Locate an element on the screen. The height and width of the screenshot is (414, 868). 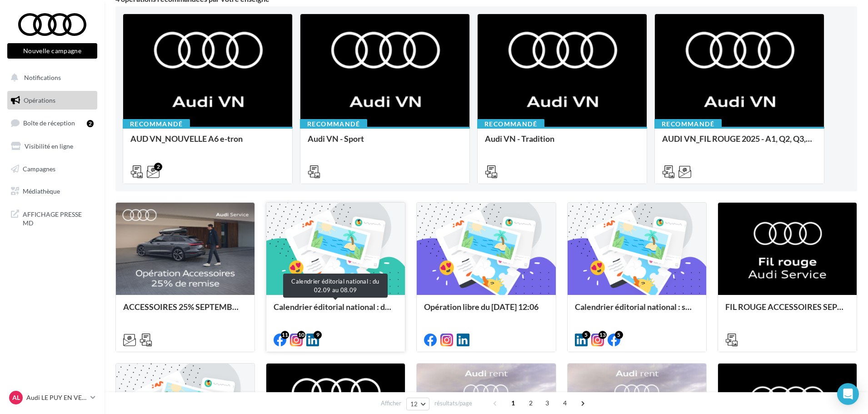
p: Audi LE PUY EN VELAY is located at coordinates (56, 397).